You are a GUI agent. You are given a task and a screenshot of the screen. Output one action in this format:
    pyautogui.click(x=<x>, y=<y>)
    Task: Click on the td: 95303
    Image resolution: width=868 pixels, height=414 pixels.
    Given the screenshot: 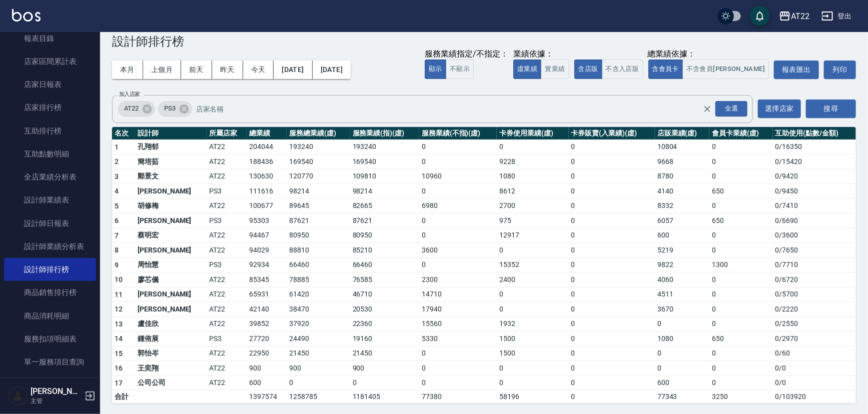 What is the action you would take?
    pyautogui.click(x=266, y=221)
    